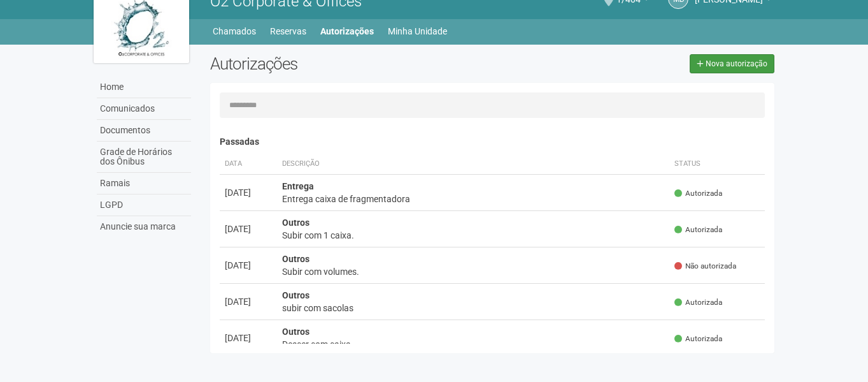 This screenshot has width=868, height=382. What do you see at coordinates (736, 64) in the screenshot?
I see `span: Nova autorização` at bounding box center [736, 64].